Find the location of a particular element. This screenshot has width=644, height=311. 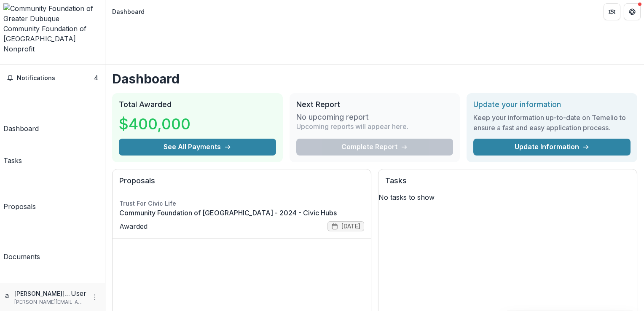

p: No tasks to show is located at coordinates (507, 197).